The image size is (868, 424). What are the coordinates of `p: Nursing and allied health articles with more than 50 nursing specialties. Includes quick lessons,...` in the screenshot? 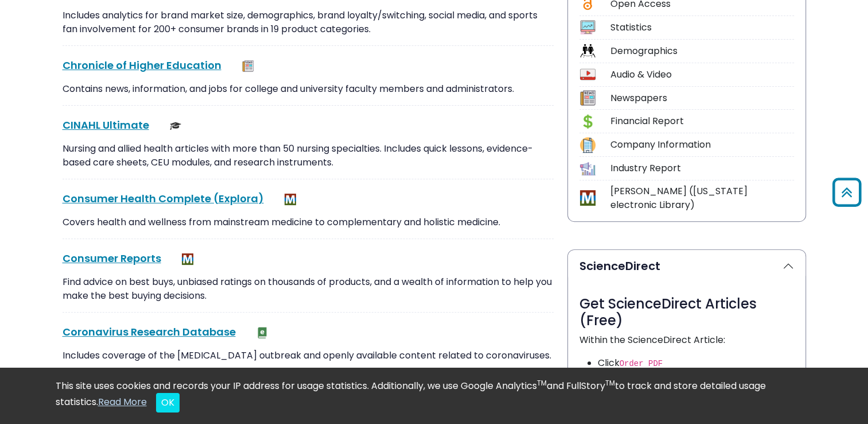 It's located at (308, 156).